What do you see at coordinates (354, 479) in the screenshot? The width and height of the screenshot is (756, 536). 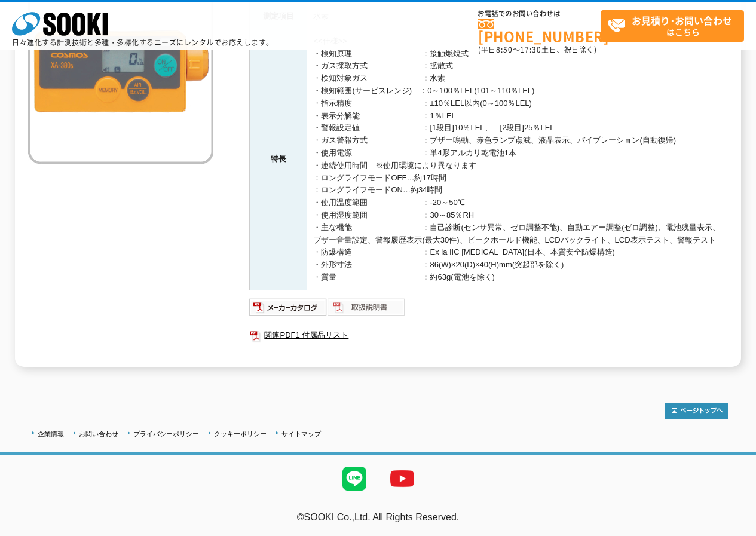 I see `img: LINE` at bounding box center [354, 479].